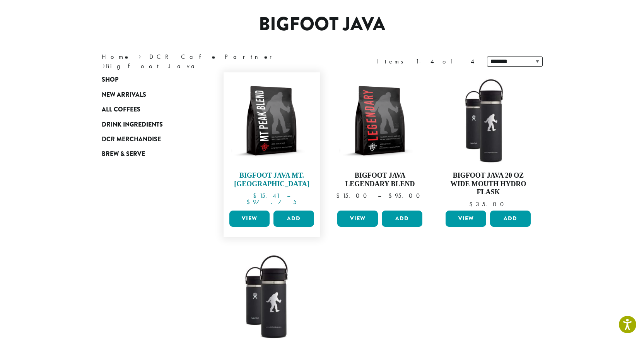 Image resolution: width=644 pixels, height=341 pixels. I want to click on bdi: 15.00, so click(354, 196).